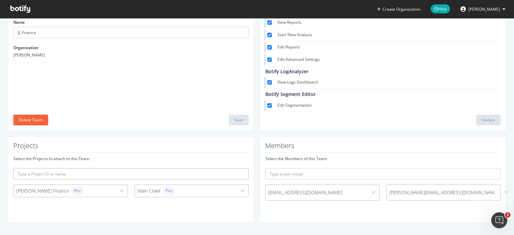 Image resolution: width=514 pixels, height=235 pixels. I want to click on div: Save, so click(238, 120).